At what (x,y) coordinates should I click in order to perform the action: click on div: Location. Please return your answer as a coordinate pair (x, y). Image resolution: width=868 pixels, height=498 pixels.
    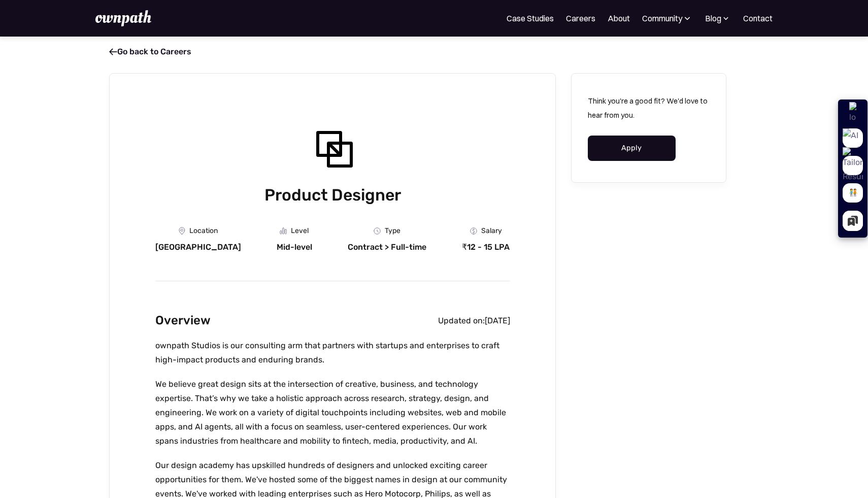
    Looking at the image, I should click on (204, 231).